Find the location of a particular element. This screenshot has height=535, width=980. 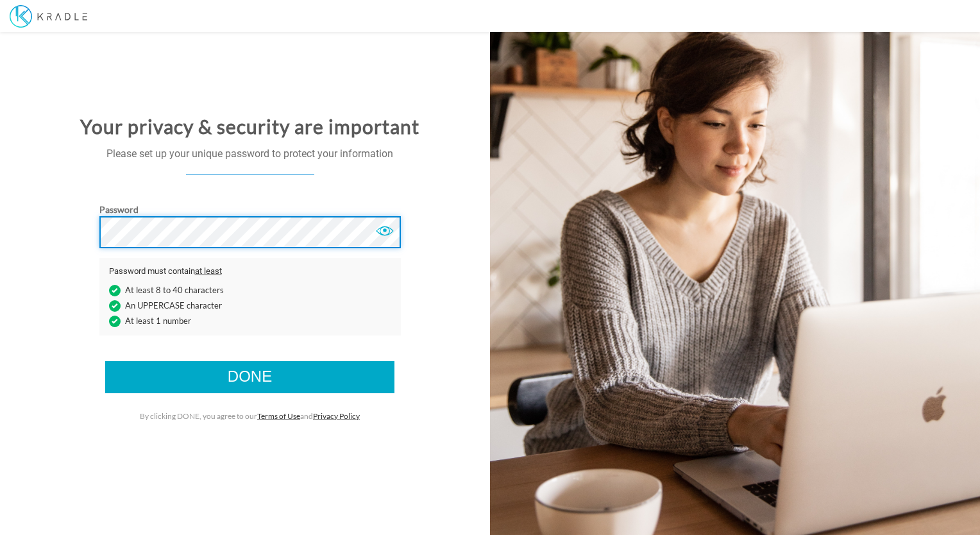

label: Password is located at coordinates (119, 210).